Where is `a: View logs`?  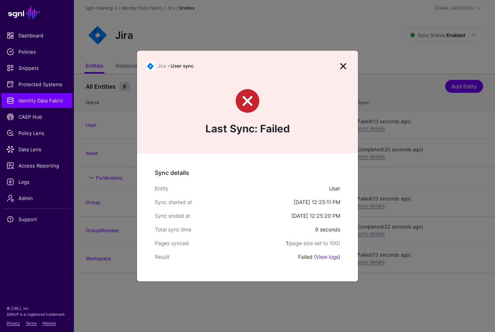 a: View logs is located at coordinates (327, 257).